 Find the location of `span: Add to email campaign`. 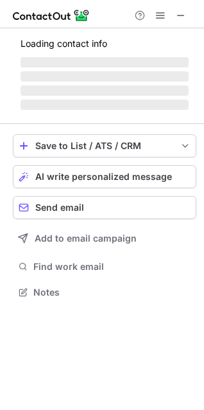

span: Add to email campaign is located at coordinates (85, 238).